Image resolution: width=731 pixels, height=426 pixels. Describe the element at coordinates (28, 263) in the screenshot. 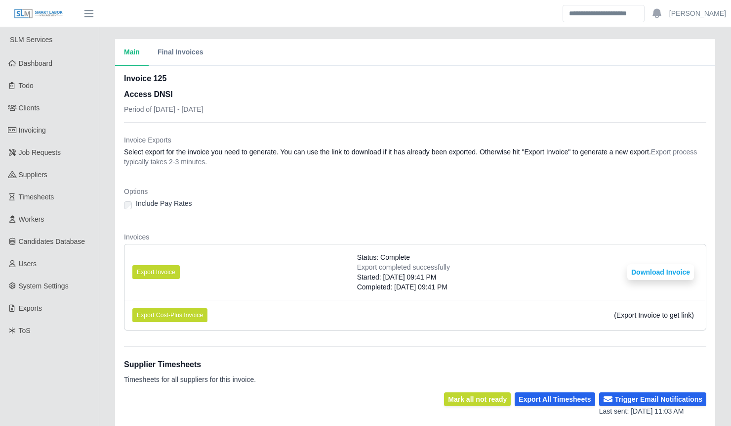

I see `span: Users` at that location.